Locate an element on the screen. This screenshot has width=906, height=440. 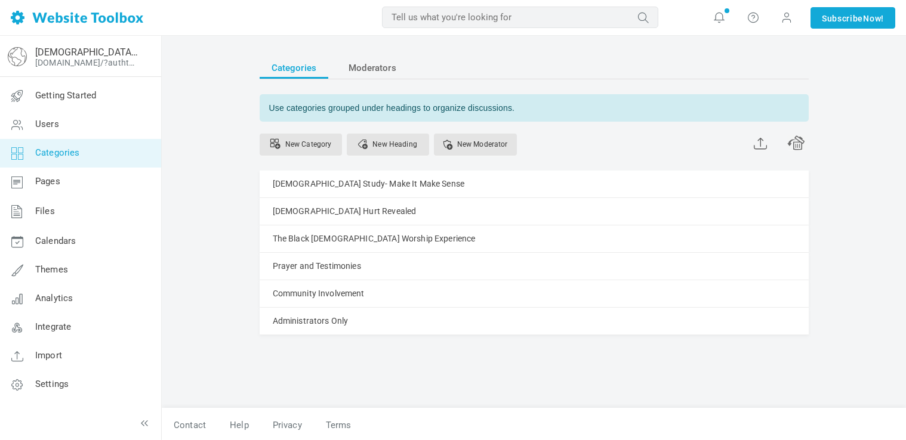
span: Themes is located at coordinates (51, 270).